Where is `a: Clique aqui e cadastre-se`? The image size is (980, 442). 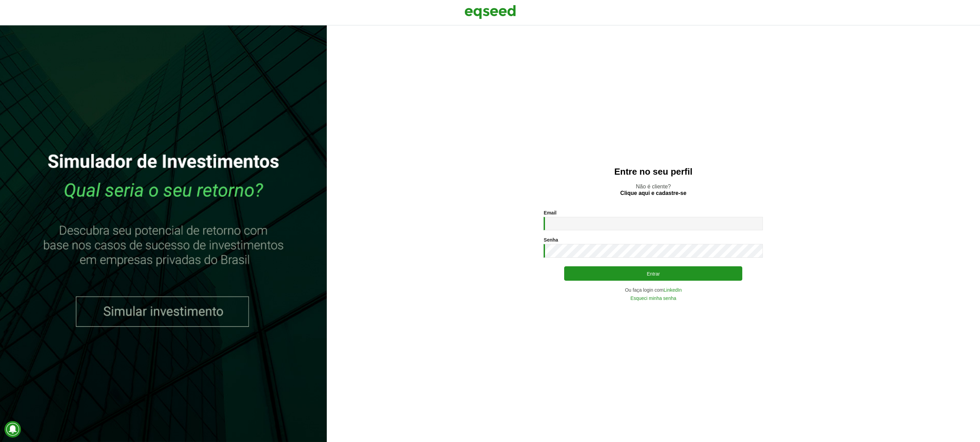 a: Clique aqui e cadastre-se is located at coordinates (654, 193).